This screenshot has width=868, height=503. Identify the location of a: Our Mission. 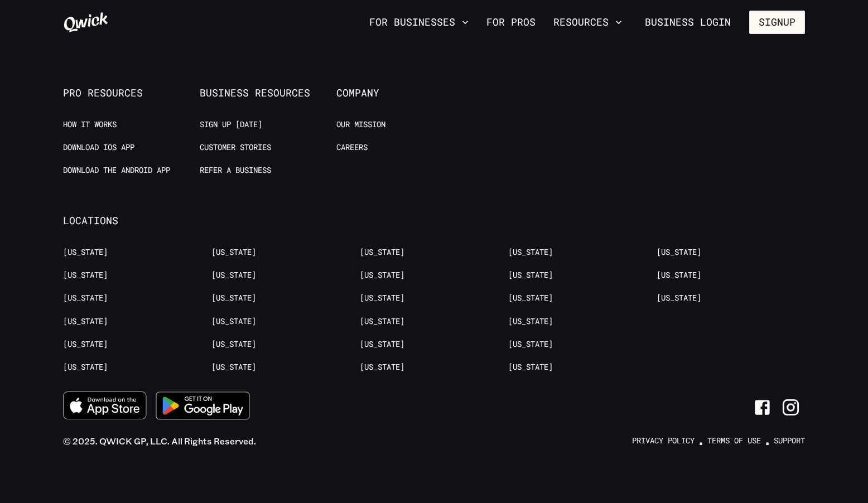
(361, 125).